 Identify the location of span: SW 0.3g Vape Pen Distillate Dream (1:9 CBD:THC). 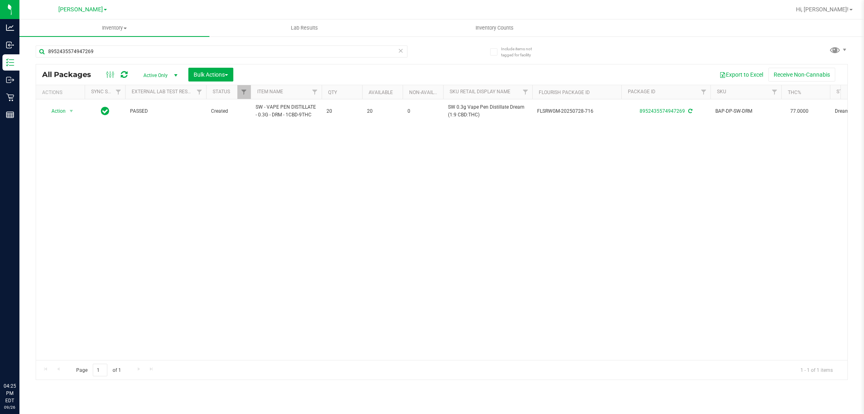
(488, 111).